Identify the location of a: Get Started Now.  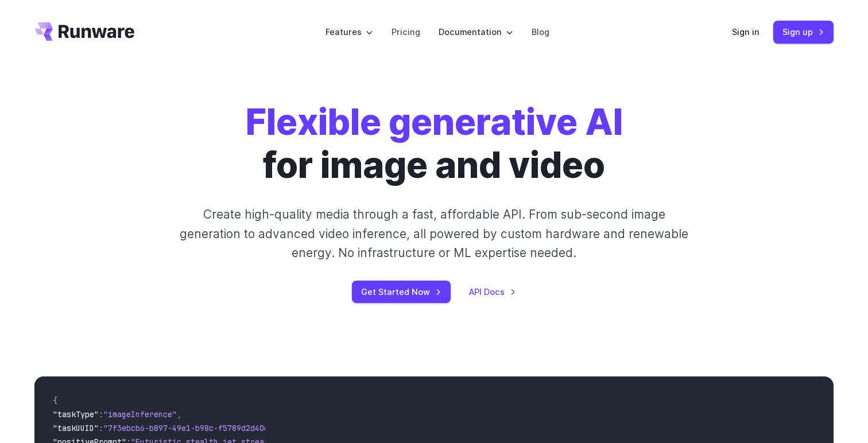
(401, 292).